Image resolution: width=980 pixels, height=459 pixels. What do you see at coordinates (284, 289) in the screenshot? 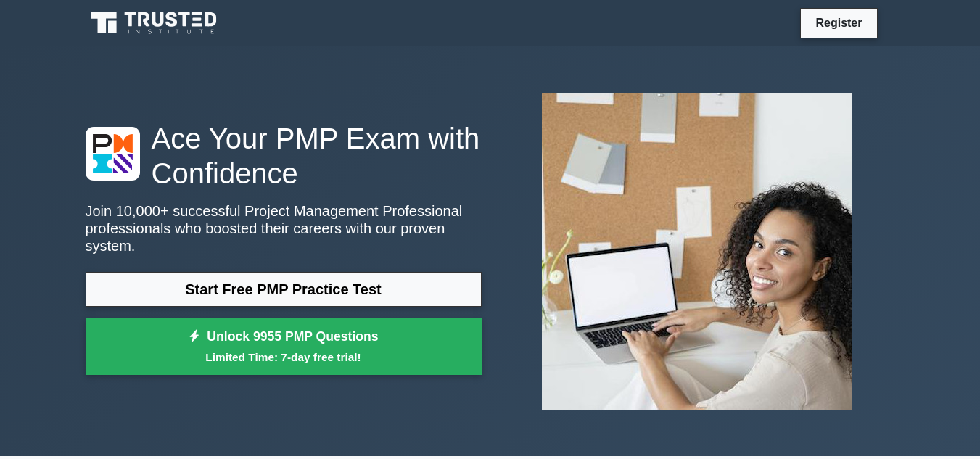
I see `a: Start Free PMP Practice Test` at bounding box center [284, 289].